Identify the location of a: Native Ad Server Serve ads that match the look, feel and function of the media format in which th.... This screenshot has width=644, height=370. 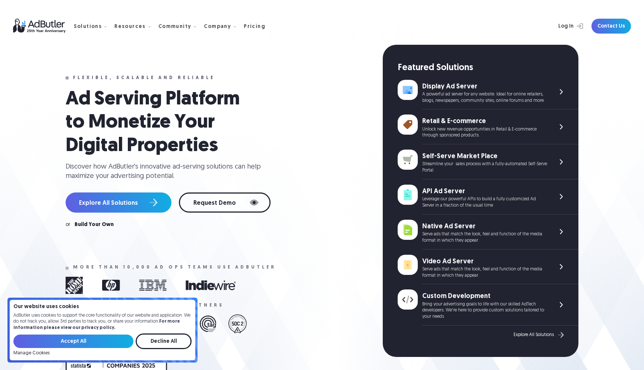
(488, 232).